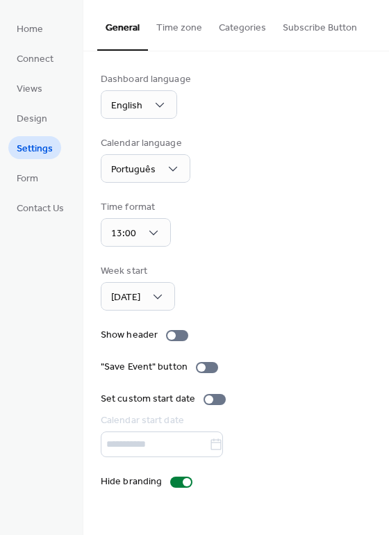 This screenshot has height=535, width=389. I want to click on span: Connect, so click(35, 59).